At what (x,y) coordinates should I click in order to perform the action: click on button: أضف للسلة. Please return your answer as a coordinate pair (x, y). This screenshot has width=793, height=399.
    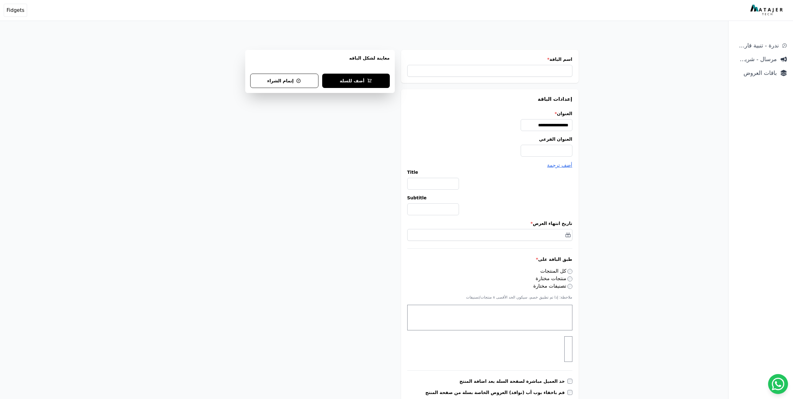
    Looking at the image, I should click on (356, 81).